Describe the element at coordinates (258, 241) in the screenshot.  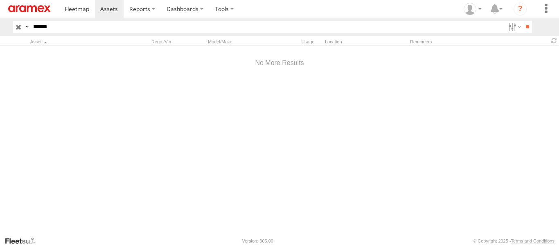
I see `div: Version: 306.00` at that location.